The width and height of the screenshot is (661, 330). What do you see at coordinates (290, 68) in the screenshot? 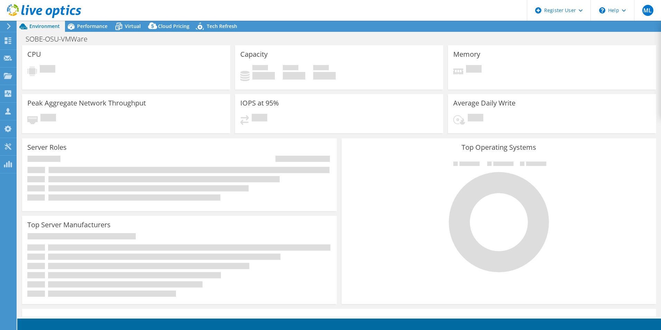
I see `span: Free` at bounding box center [290, 68].